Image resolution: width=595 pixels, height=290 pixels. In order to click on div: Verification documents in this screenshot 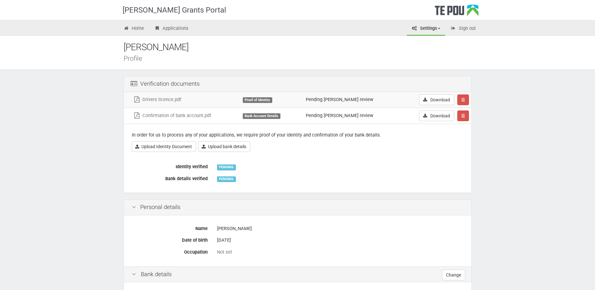, I will do `click(297, 84)`.